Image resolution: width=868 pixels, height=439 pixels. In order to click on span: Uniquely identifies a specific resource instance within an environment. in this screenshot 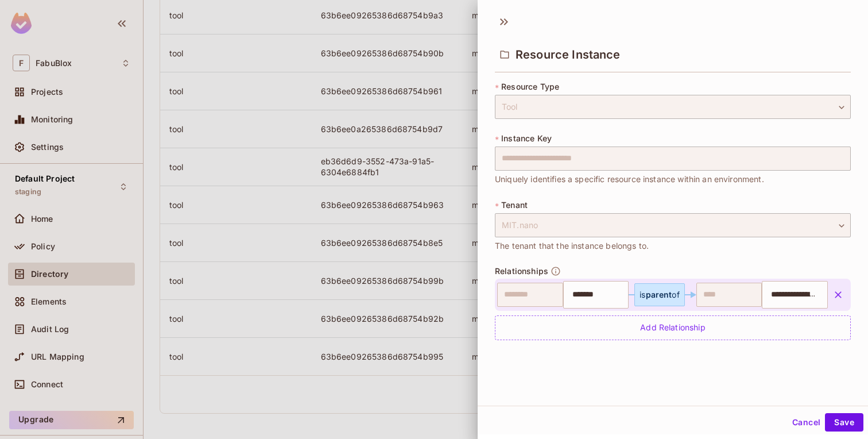, I will do `click(629, 179)`.